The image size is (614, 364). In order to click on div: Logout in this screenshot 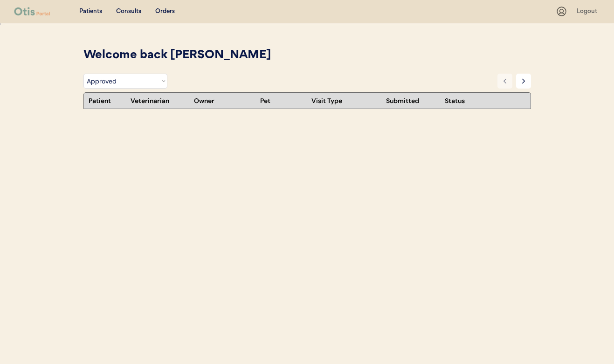, I will do `click(588, 12)`.